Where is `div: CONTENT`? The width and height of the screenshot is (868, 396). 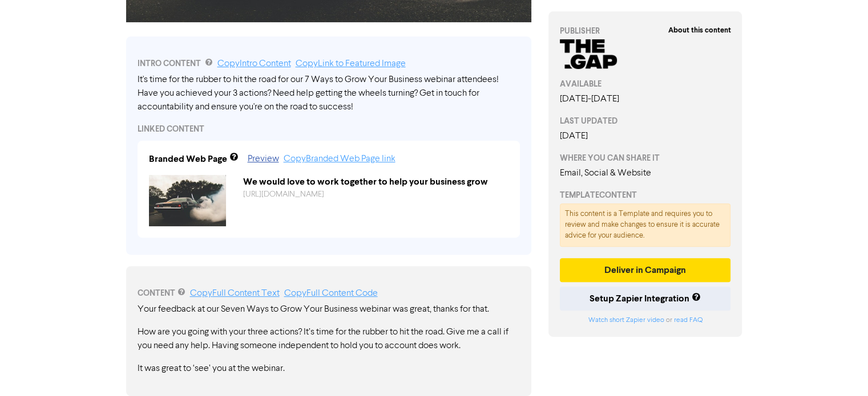 div: CONTENT is located at coordinates (328, 294).